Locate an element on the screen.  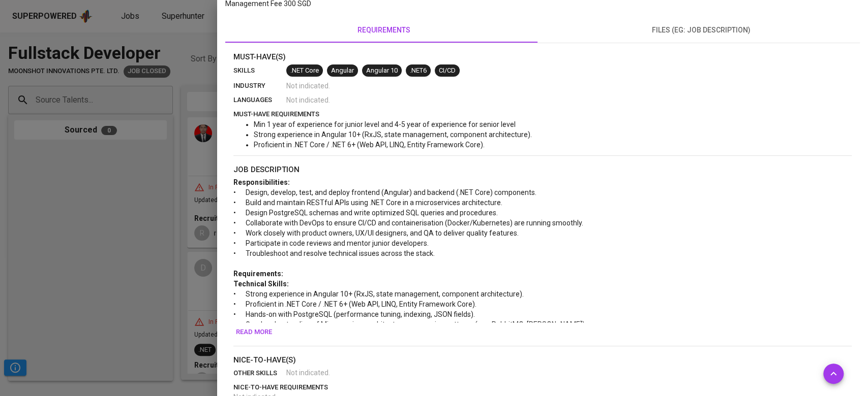
span: • Strong experience in Angular 10+ (RxJS, state management, component architecture). is located at coordinates (378, 294).